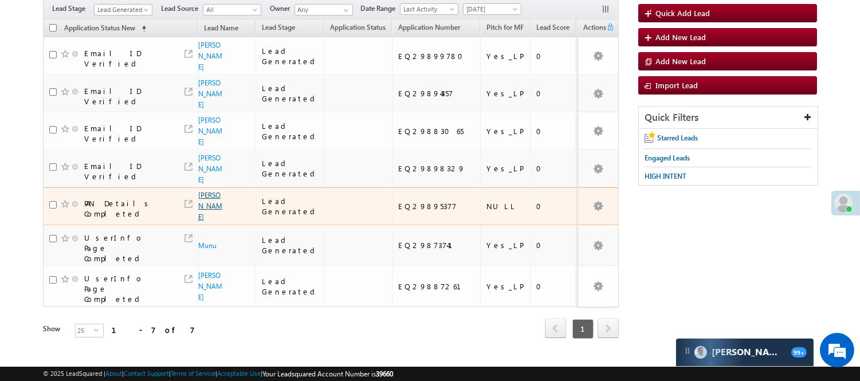 This screenshot has height=381, width=860. Describe the element at coordinates (232, 10) in the screenshot. I see `a: All` at that location.